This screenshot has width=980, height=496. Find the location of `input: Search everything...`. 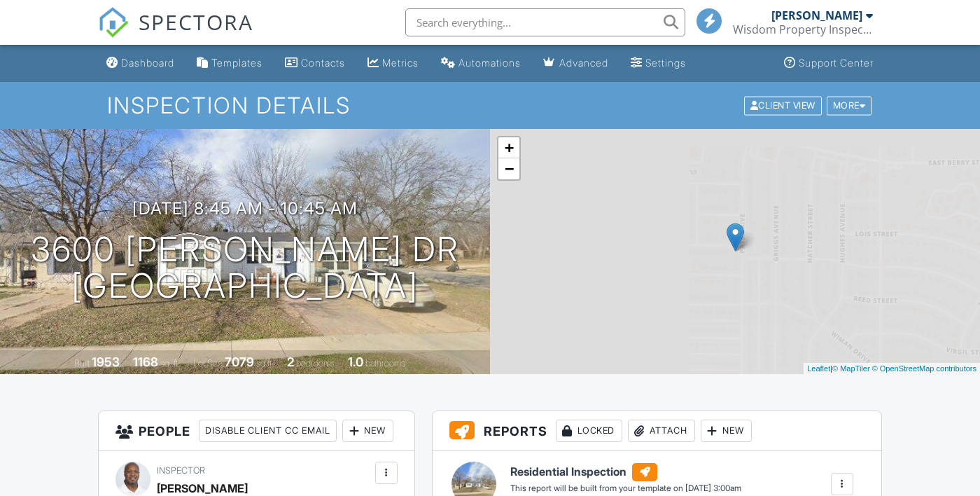

input: Search everything... is located at coordinates (546, 22).